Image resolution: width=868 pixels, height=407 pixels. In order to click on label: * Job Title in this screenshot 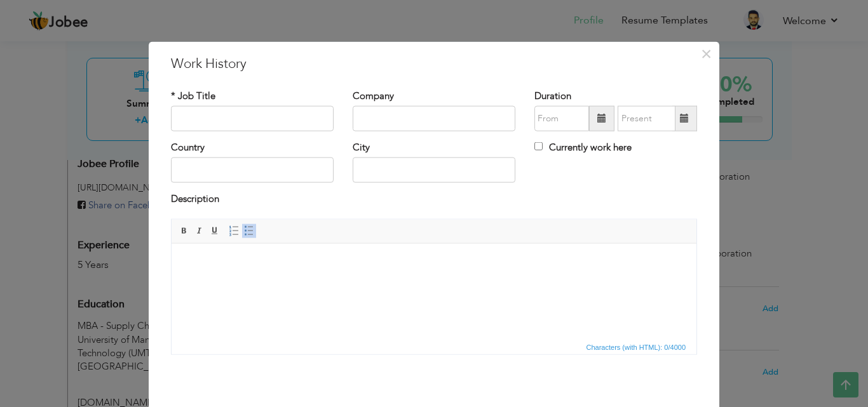, I will do `click(193, 95)`.